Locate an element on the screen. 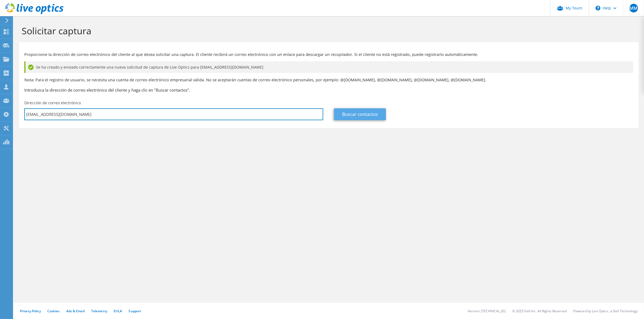 The width and height of the screenshot is (644, 319). li: Powered by Live Optics, a Dell Technology is located at coordinates (606, 311).